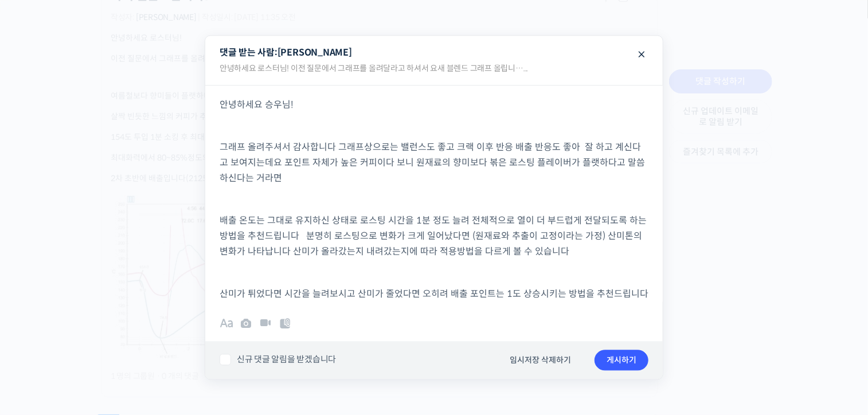 The width and height of the screenshot is (868, 415). Describe the element at coordinates (39, 342) in the screenshot. I see `span: 홈` at that location.